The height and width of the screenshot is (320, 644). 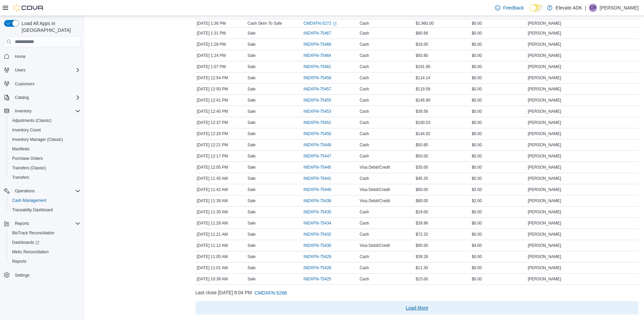 I want to click on span: $39.26, so click(x=422, y=256).